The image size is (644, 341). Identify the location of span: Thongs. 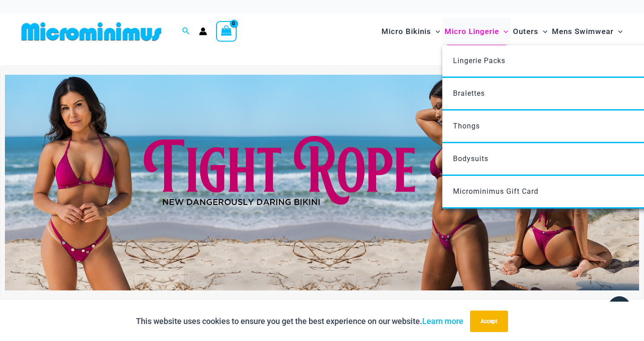
(467, 126).